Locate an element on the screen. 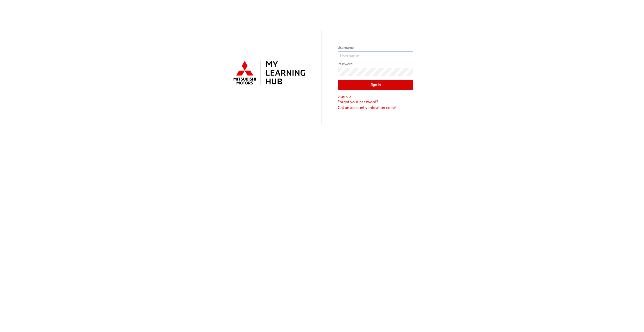  img: mmal is located at coordinates (269, 74).